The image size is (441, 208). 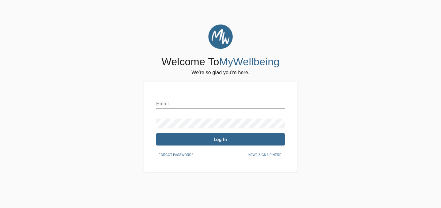 What do you see at coordinates (221, 139) in the screenshot?
I see `span: Log In` at bounding box center [221, 139].